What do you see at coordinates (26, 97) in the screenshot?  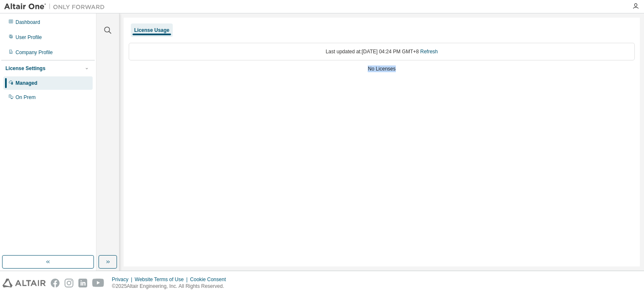 I see `div: On Prem` at bounding box center [26, 97].